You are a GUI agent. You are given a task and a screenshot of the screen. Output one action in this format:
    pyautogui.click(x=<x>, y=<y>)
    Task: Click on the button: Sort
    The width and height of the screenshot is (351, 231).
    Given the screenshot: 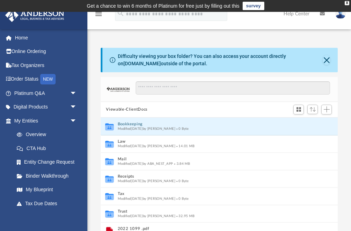 What is the action you would take?
    pyautogui.click(x=312, y=109)
    